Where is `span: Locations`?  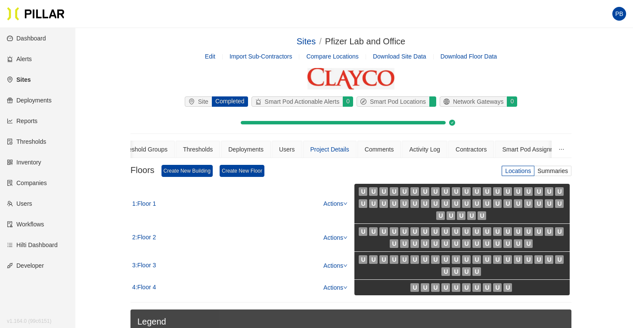
span: Locations is located at coordinates (518, 171).